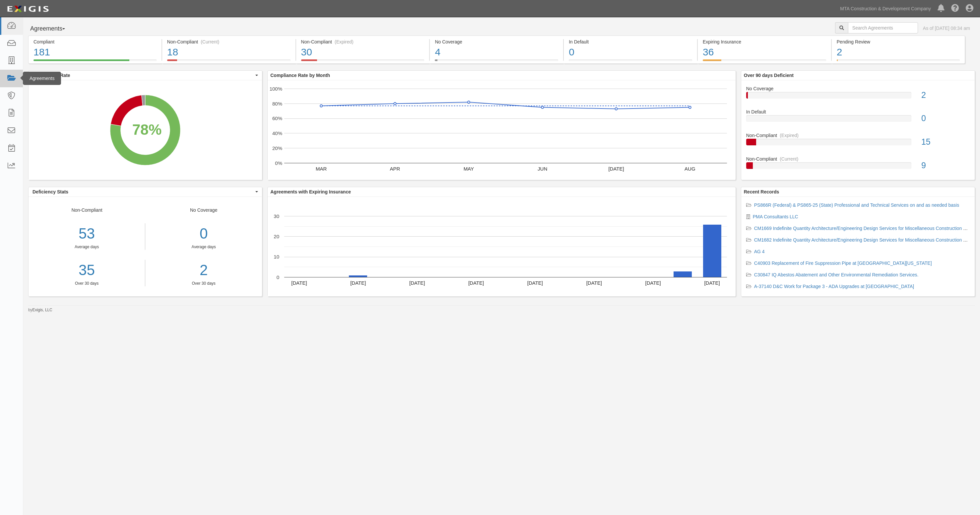 The image size is (980, 515). Describe the element at coordinates (86, 270) in the screenshot. I see `a: 35` at that location.